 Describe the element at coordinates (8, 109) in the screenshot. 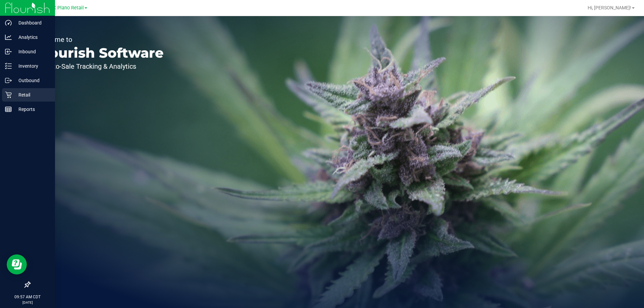

I see `inline-svg: Reports` at that location.